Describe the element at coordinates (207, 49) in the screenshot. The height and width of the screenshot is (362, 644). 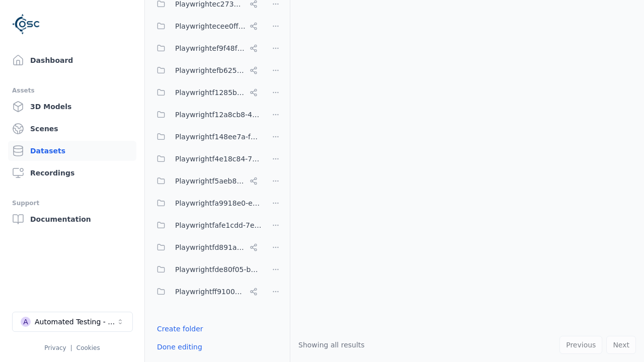
I see `button: Playwrightef9f48f5-132c-420e-ba19-65a3bd8c2253` at that location.